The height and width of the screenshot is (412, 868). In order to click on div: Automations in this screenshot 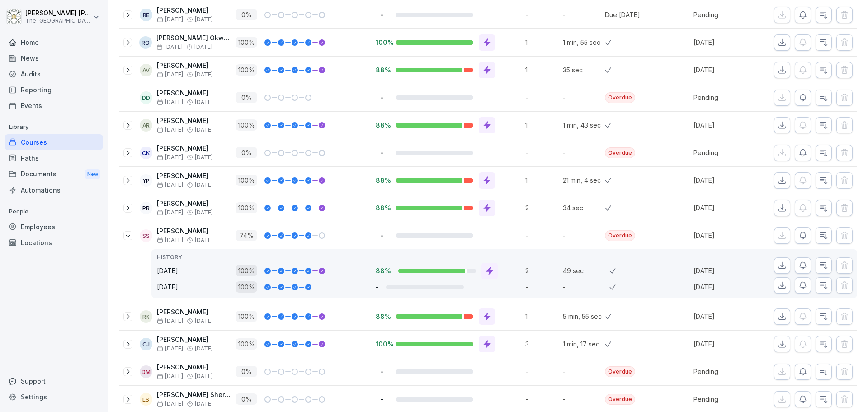, I will do `click(54, 190)`.